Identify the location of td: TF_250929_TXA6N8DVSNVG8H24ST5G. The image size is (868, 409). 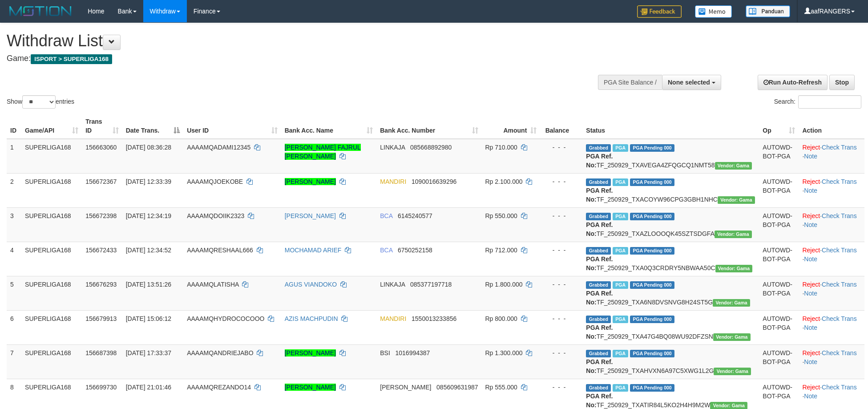
(670, 293).